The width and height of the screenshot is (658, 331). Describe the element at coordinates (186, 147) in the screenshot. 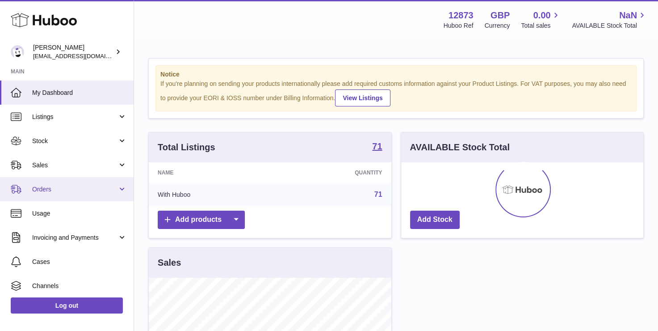

I see `h3: Total Listings` at that location.